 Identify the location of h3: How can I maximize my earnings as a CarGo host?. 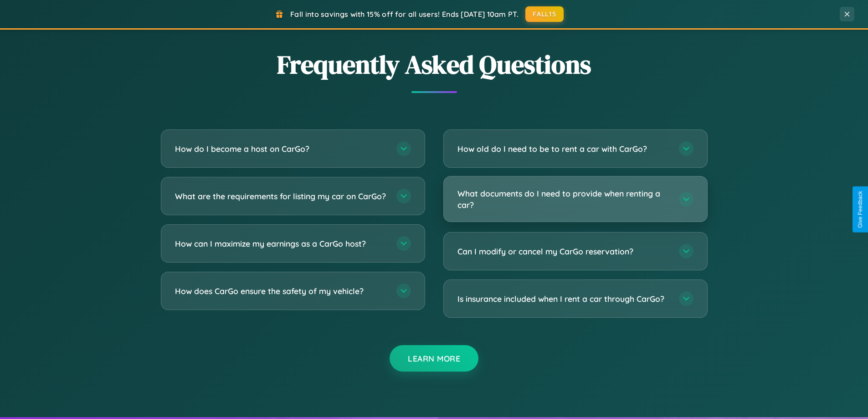
(281, 243).